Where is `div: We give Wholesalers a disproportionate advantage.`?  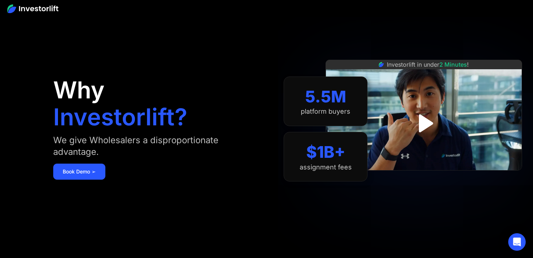 div: We give Wholesalers a disproportionate advantage. is located at coordinates (148, 146).